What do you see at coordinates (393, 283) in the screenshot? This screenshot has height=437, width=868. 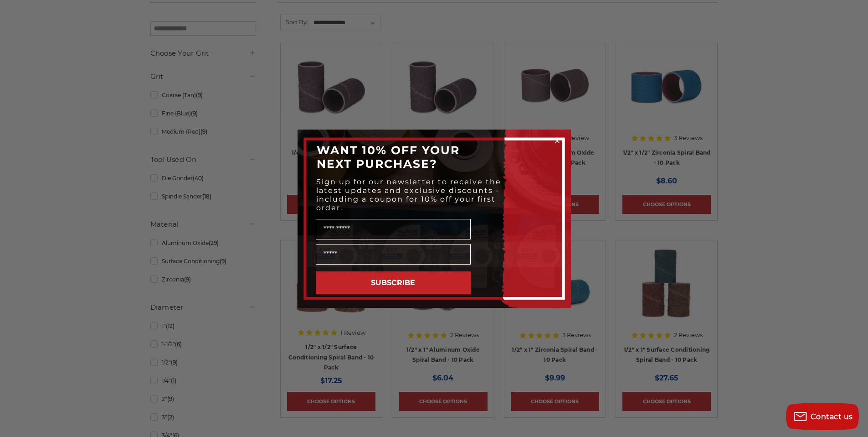 I see `button: SUBSCRIBE` at bounding box center [393, 283].